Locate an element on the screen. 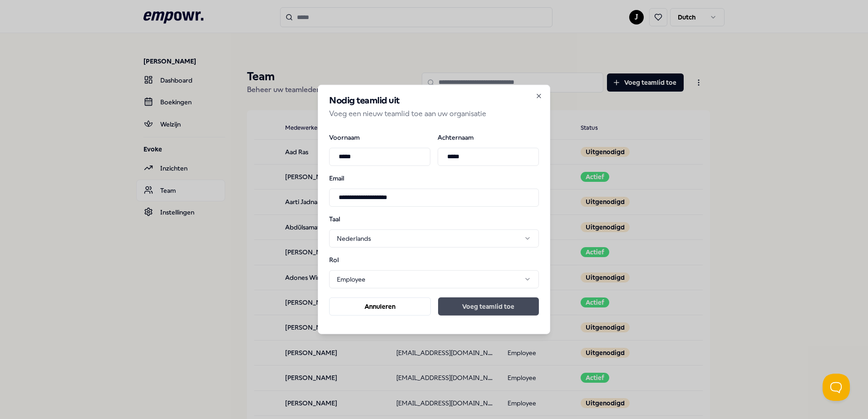 This screenshot has width=868, height=419. button: Voeg teamlid toe is located at coordinates (489, 307).